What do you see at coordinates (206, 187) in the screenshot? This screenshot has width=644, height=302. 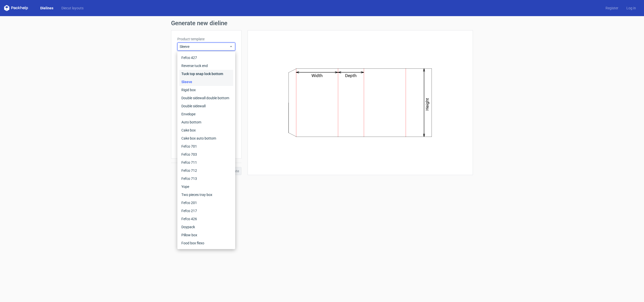 I see `div: Yope` at bounding box center [206, 187].